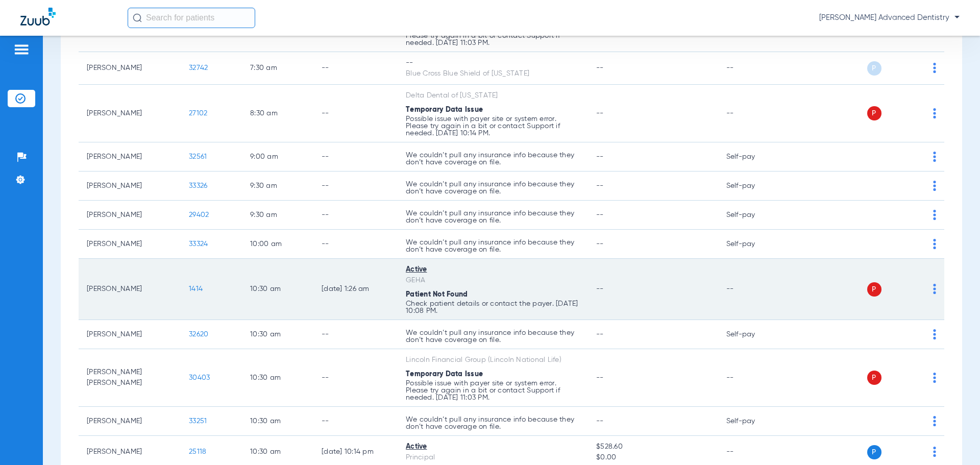 This screenshot has height=465, width=980. Describe the element at coordinates (21, 50) in the screenshot. I see `img: hamburger-icon` at that location.